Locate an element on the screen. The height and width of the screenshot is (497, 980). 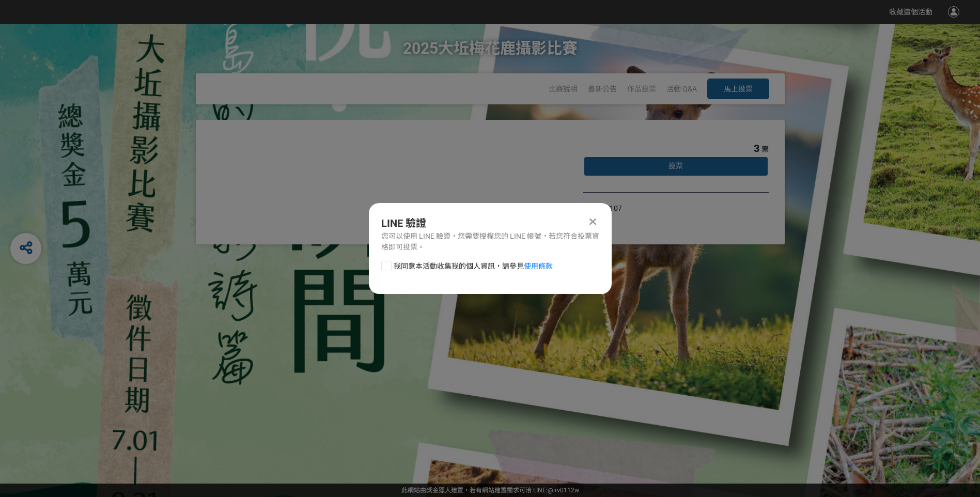
span: 3 is located at coordinates (756, 148).